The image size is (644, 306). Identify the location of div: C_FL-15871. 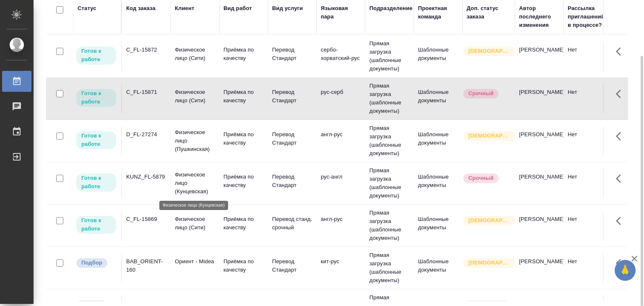
(147, 92).